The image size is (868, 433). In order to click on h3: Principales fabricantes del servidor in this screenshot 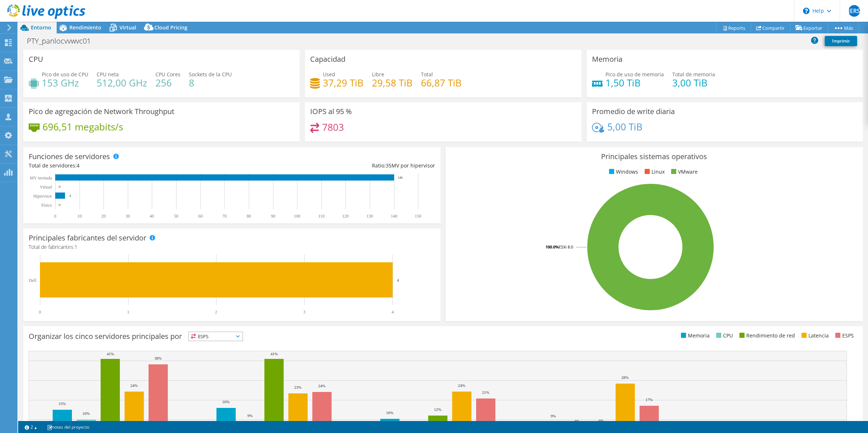, I will do `click(88, 238)`.